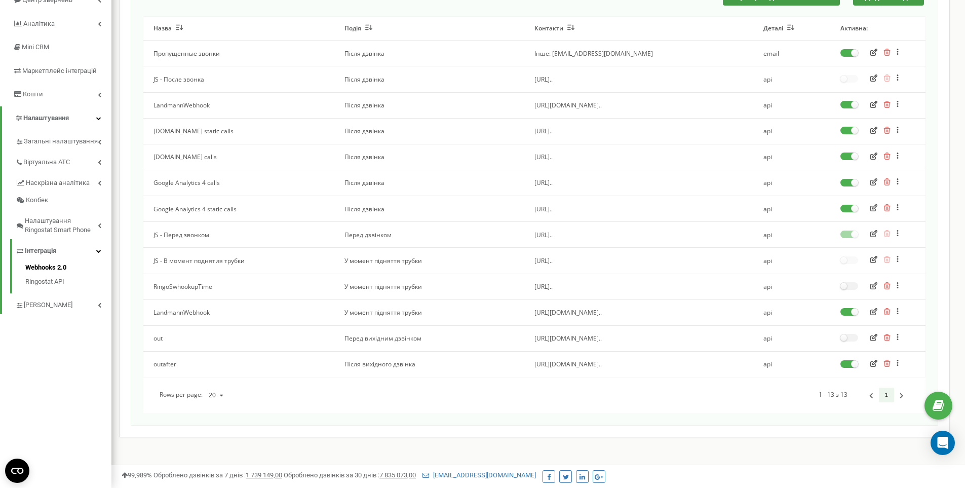  Describe the element at coordinates (778, 28) in the screenshot. I see `button: Деталі` at that location.